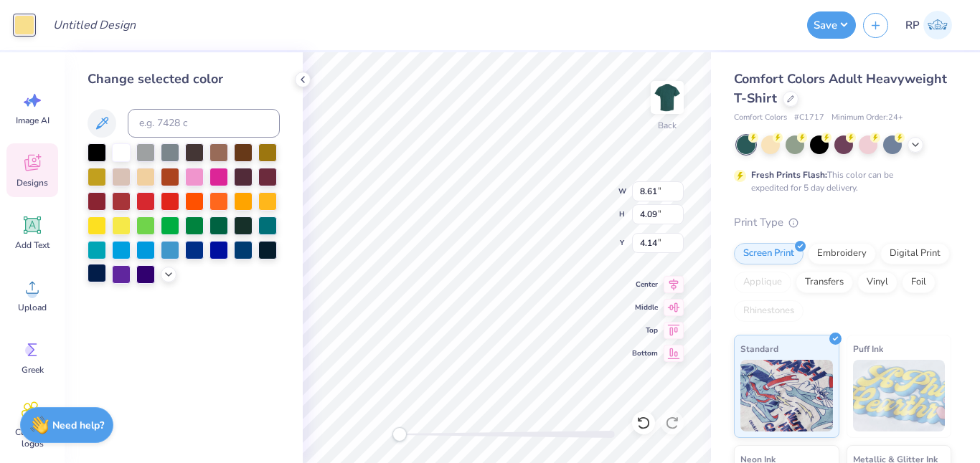  I want to click on div: Rhinestones, so click(768, 311).